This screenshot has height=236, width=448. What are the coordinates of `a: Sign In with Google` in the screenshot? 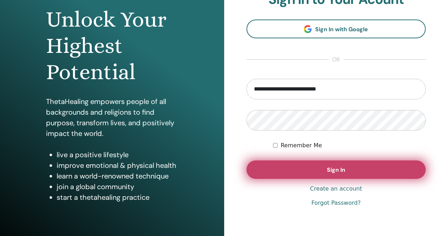 It's located at (336, 29).